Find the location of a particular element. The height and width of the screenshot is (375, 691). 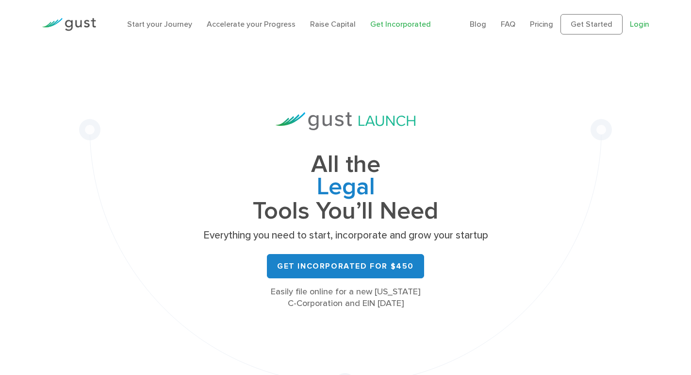

h1: All the Tools You’ll Need is located at coordinates (346, 187).